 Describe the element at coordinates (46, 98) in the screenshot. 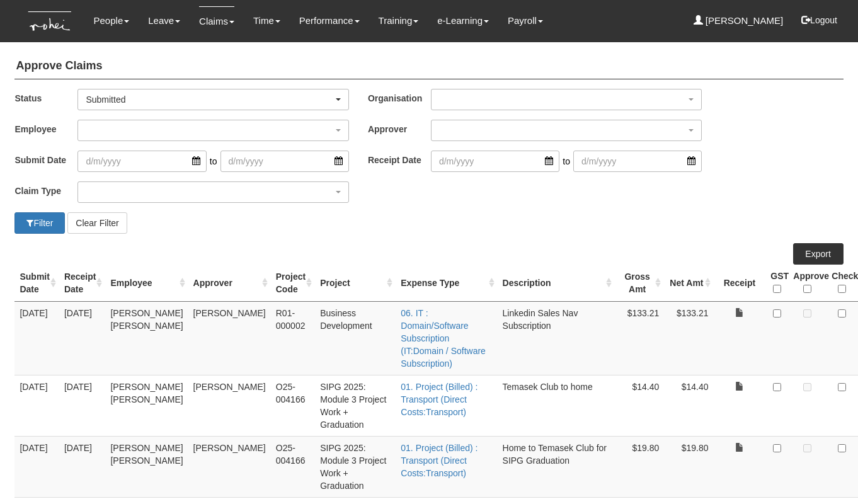

I see `label: Status` at that location.